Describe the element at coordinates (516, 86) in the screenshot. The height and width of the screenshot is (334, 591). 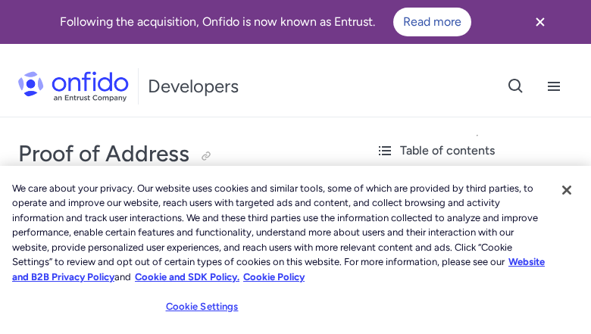
I see `svg: Open search button` at that location.